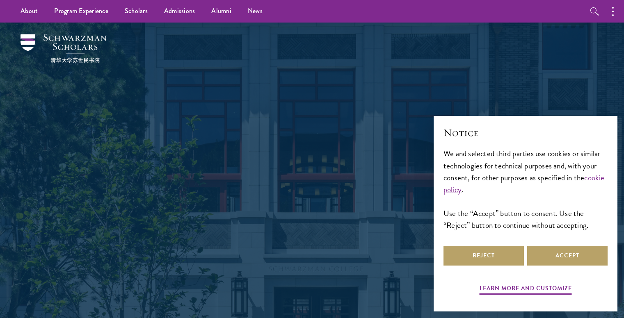 This screenshot has width=624, height=318. What do you see at coordinates (64, 48) in the screenshot?
I see `img: Schwarzman Scholars` at bounding box center [64, 48].